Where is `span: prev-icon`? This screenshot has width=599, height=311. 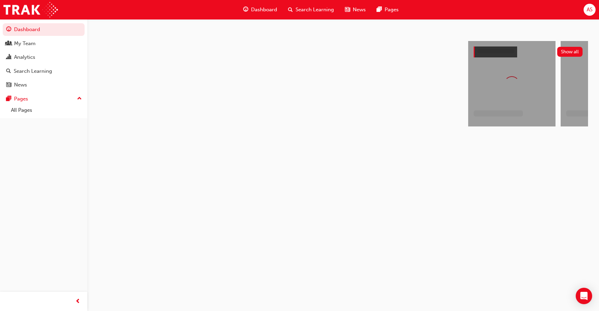
span: prev-icon is located at coordinates (78, 302).